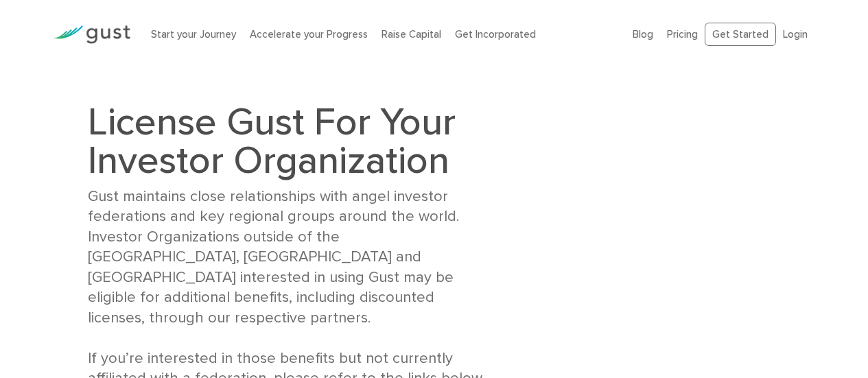 Image resolution: width=868 pixels, height=378 pixels. I want to click on a: Blog, so click(643, 35).